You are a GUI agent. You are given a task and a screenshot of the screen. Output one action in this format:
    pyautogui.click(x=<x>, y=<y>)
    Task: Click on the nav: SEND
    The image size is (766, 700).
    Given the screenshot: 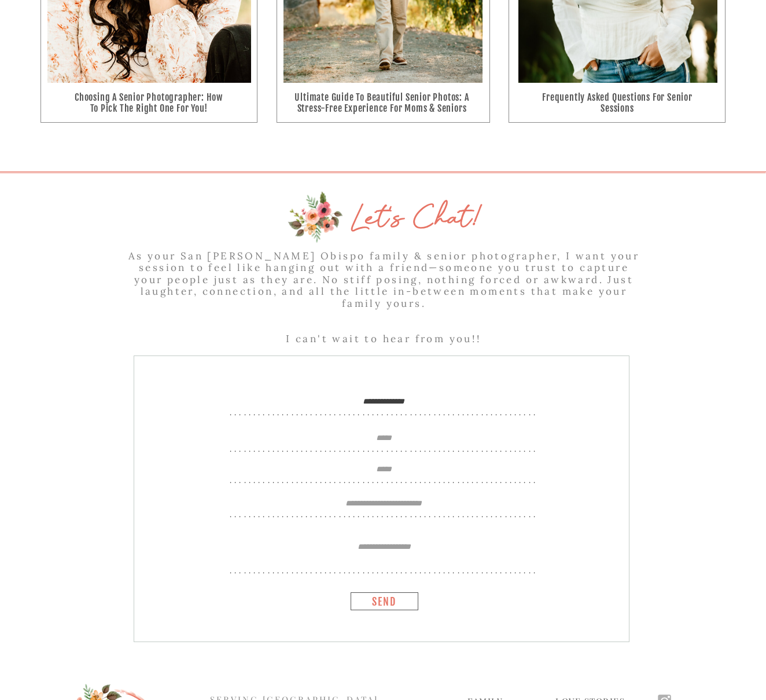 What is the action you would take?
    pyautogui.click(x=384, y=601)
    